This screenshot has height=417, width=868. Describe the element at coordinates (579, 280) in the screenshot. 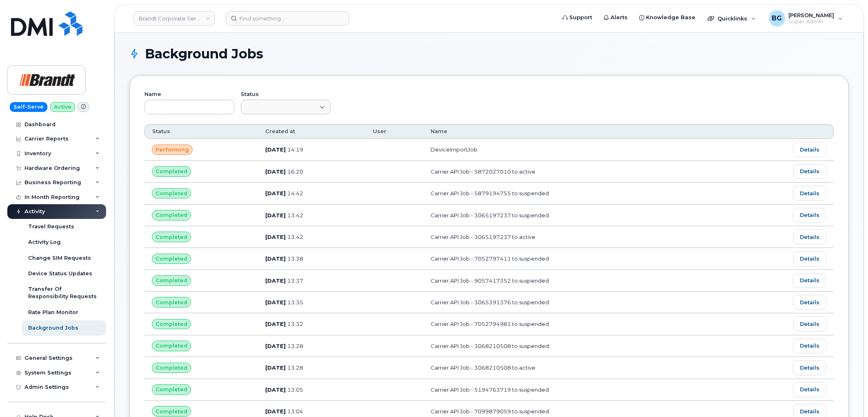

I see `td: Carrier API Job - 9057417352 to suspended` at that location.